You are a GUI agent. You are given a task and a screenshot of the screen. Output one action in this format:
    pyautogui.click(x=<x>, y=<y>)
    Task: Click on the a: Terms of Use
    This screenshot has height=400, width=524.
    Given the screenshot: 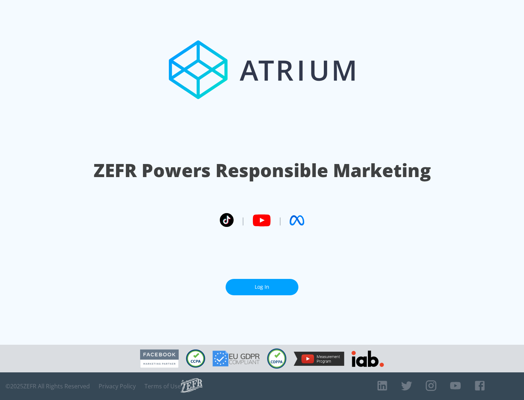 What is the action you would take?
    pyautogui.click(x=163, y=387)
    